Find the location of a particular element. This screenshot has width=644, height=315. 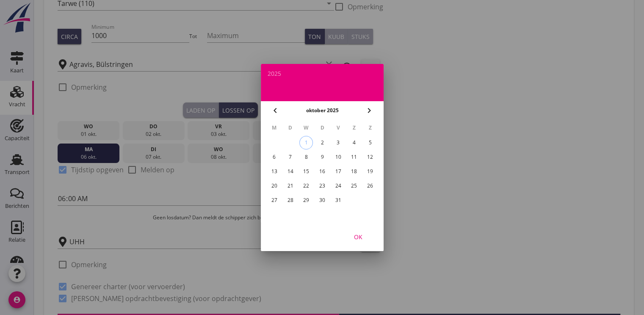

div: 29 is located at coordinates (306, 200).